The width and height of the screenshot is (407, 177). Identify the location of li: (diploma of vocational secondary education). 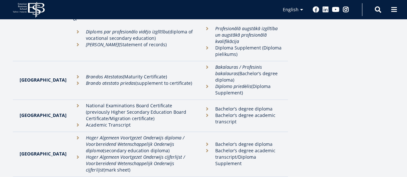
(135, 35).